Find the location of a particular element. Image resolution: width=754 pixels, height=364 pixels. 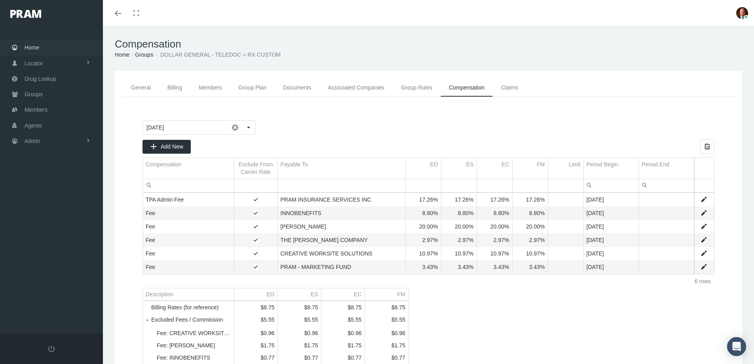

span: DOLLAR GENERAL - TELEDOC + RX CUSTOM is located at coordinates (221, 55).